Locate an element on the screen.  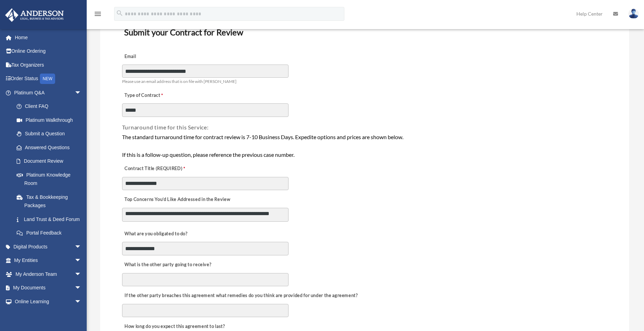
img: Anderson Advisors Platinum Portal is located at coordinates (35, 15).